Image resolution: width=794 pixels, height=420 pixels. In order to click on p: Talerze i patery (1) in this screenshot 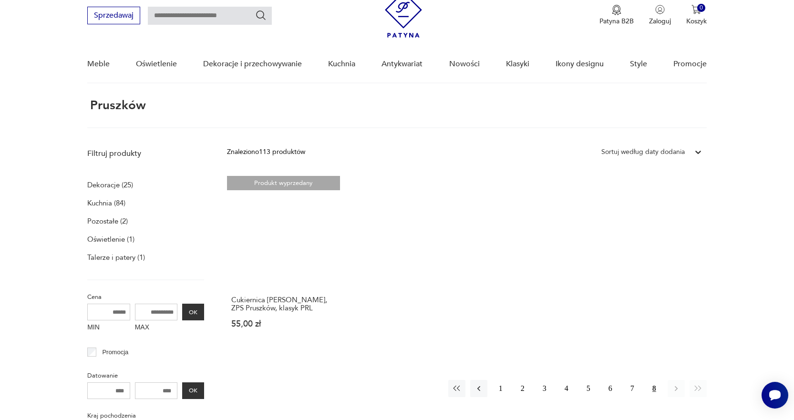, I will do `click(116, 258)`.